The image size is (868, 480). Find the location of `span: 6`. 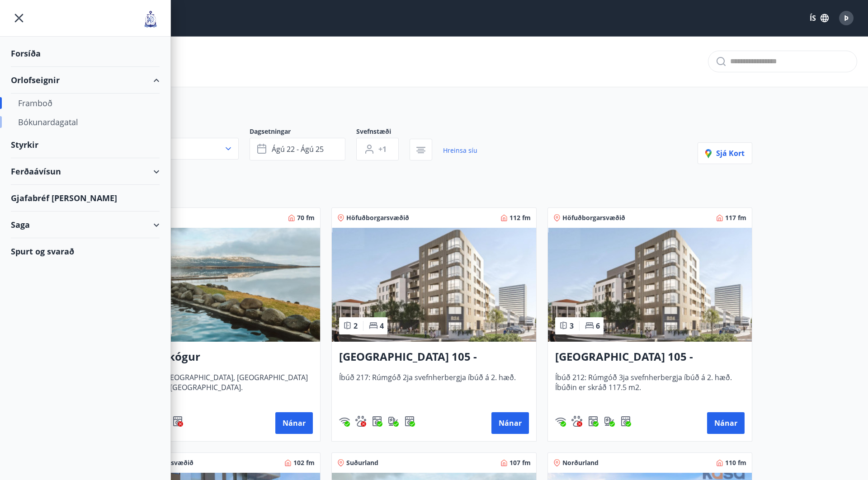

span: 6 is located at coordinates (598, 326).